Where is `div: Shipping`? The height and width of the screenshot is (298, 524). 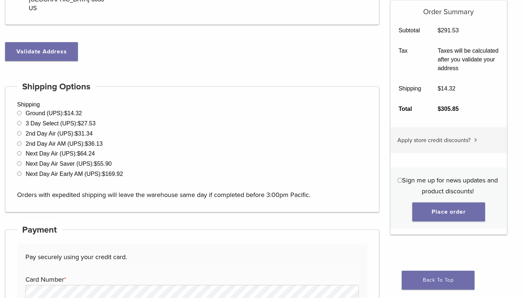 div: Shipping is located at coordinates (192, 149).